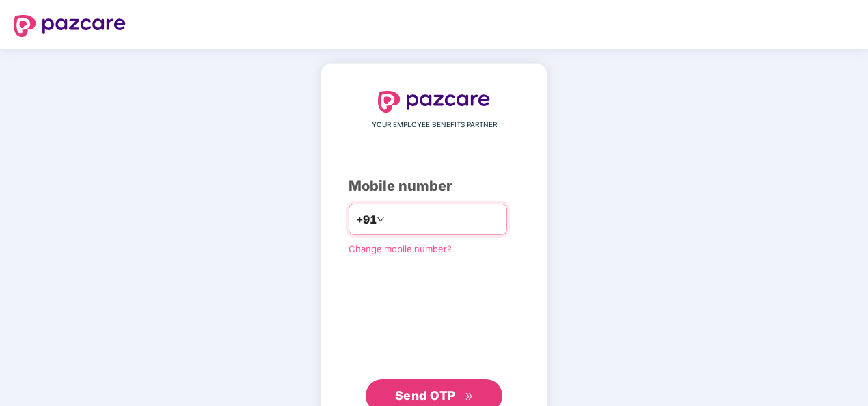  Describe the element at coordinates (367, 219) in the screenshot. I see `span: +91` at that location.